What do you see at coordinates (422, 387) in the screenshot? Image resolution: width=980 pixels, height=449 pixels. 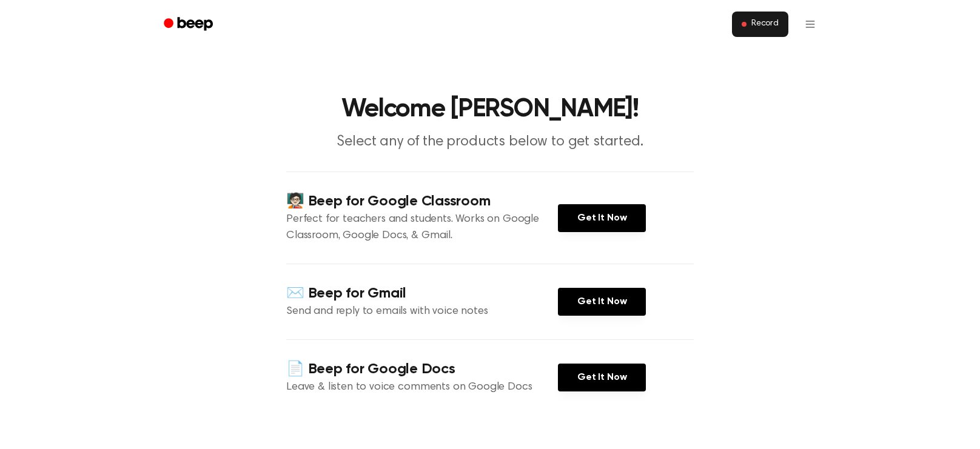 I see `p: Leave & listen to voice comments on Google Docs` at bounding box center [422, 387].